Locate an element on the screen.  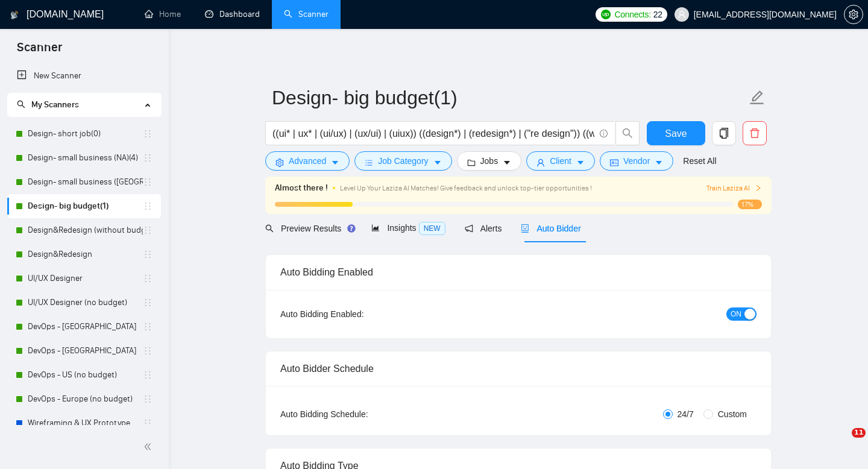
span: area-chart is located at coordinates (376, 228).